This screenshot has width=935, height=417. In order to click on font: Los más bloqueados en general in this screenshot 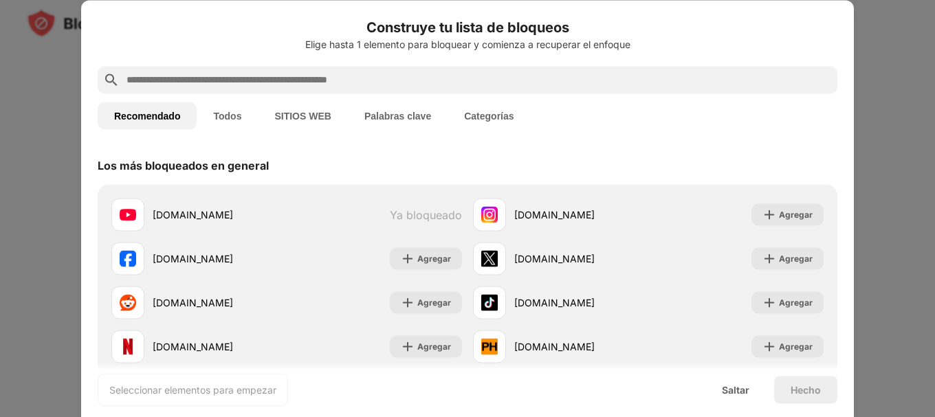, I will do `click(183, 165)`.